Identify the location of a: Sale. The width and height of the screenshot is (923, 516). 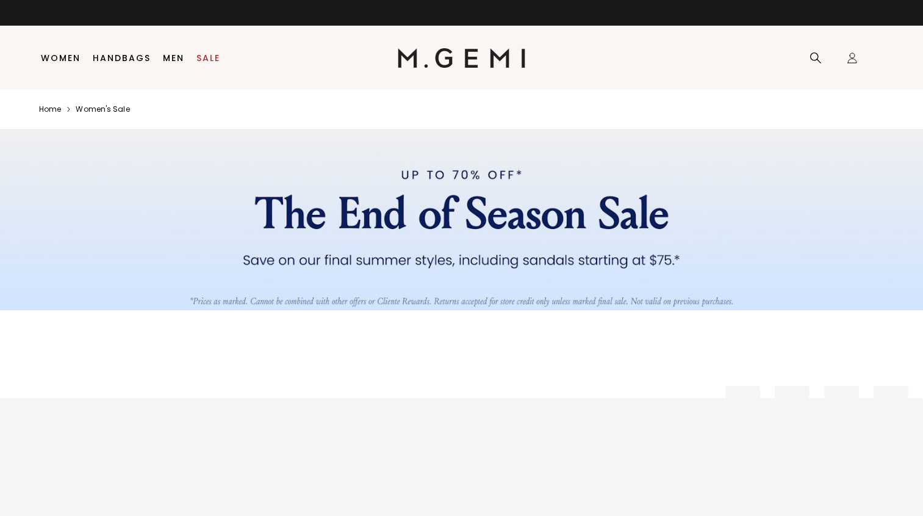
(208, 58).